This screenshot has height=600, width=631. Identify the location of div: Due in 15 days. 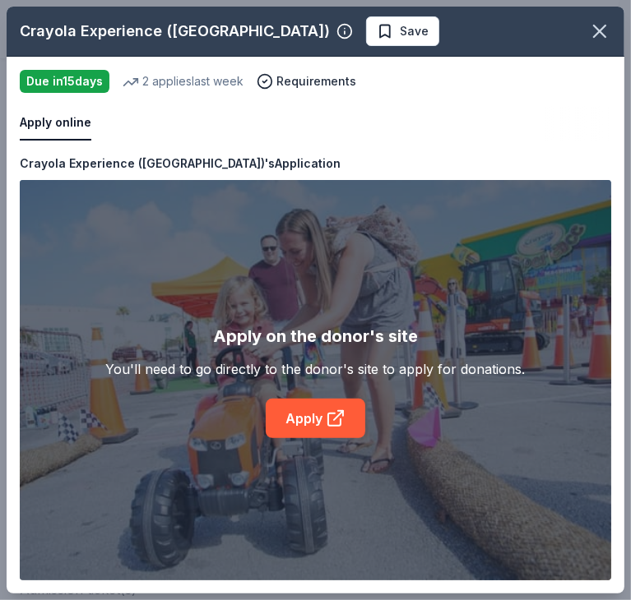
(64, 81).